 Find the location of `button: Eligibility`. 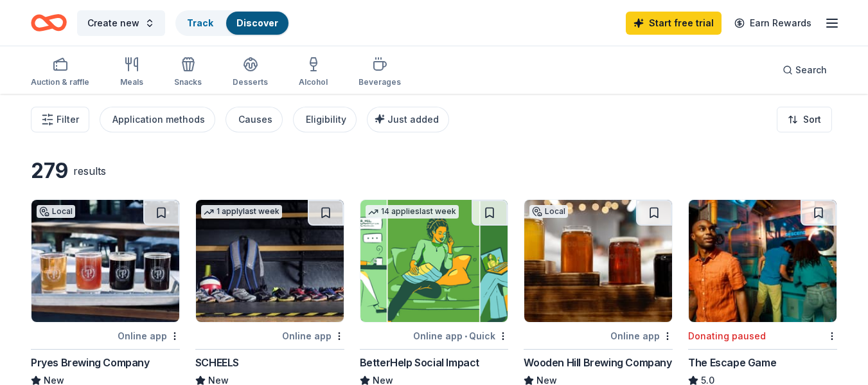

button: Eligibility is located at coordinates (325, 120).